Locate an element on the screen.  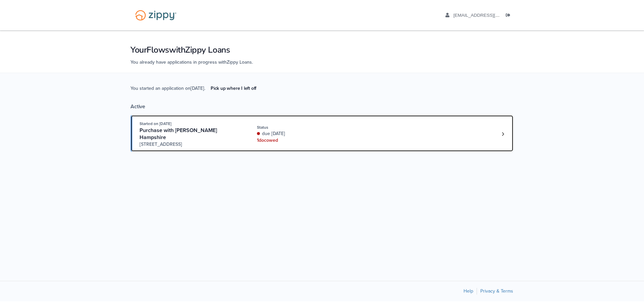
h1: Your Flows with Zippy Loans is located at coordinates (322, 50).